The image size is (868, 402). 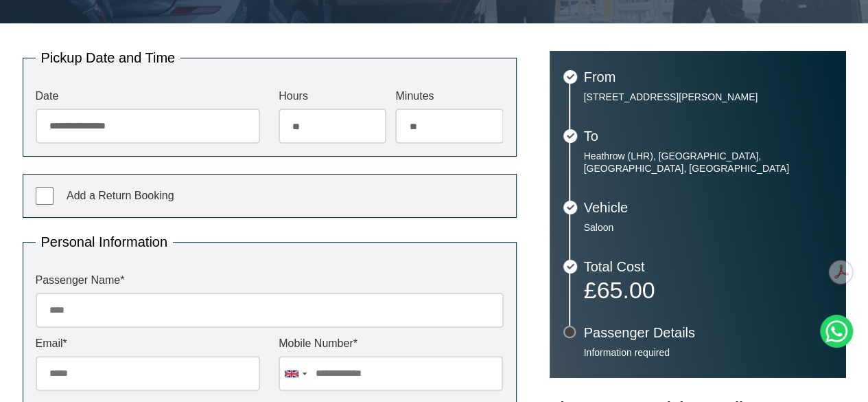 What do you see at coordinates (625, 290) in the screenshot?
I see `span: 65.00` at bounding box center [625, 290].